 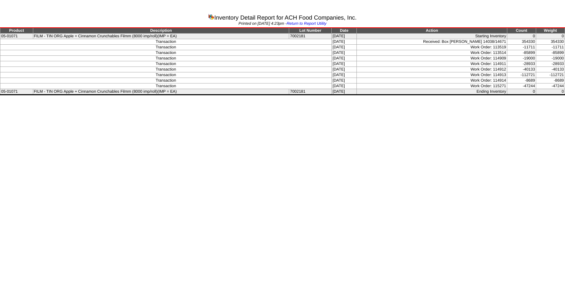 I want to click on td: Work Order: 115271, so click(x=432, y=86).